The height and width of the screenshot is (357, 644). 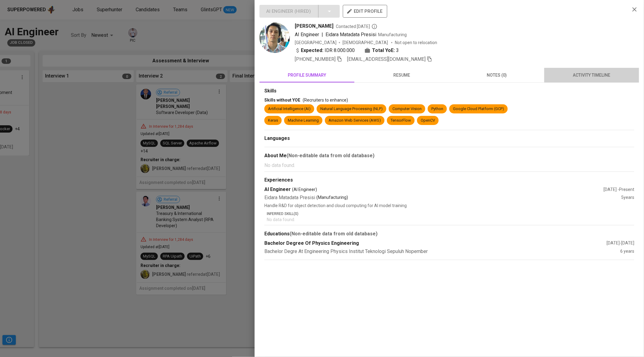 What do you see at coordinates (303, 120) in the screenshot?
I see `div: Machine Learning` at bounding box center [303, 120].